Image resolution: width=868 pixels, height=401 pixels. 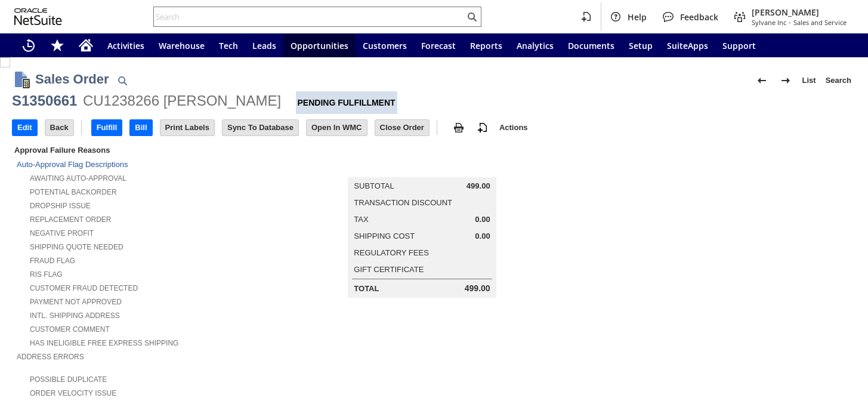 What do you see at coordinates (309, 17) in the screenshot?
I see `input: Search` at bounding box center [309, 17].